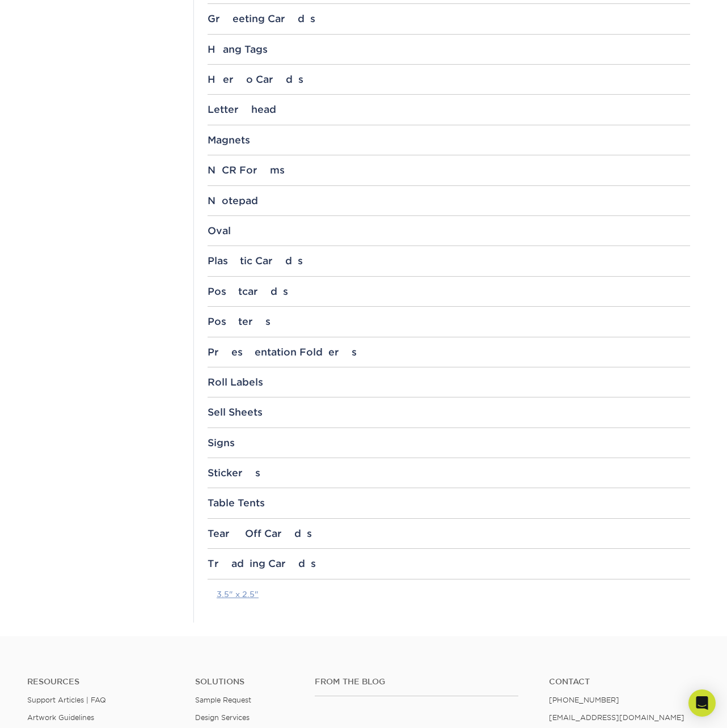  What do you see at coordinates (448, 201) in the screenshot?
I see `div: Notepad` at bounding box center [448, 201].